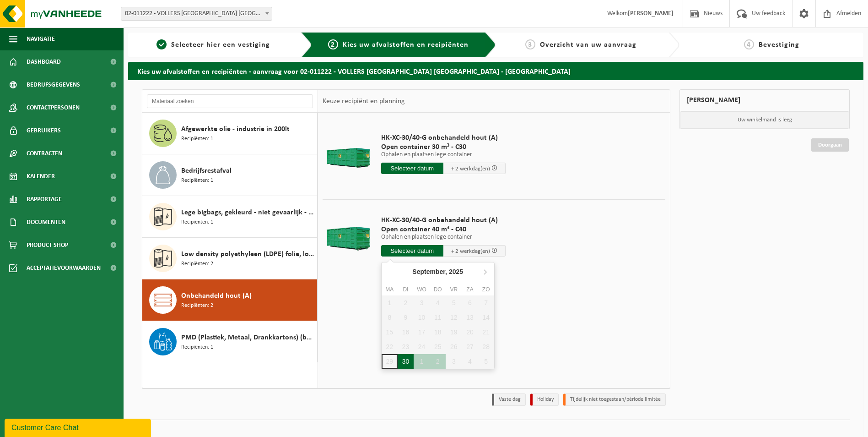 The height and width of the screenshot is (437, 868). Describe the element at coordinates (364, 101) in the screenshot. I see `div: Keuze recipiënt en planning` at that location.